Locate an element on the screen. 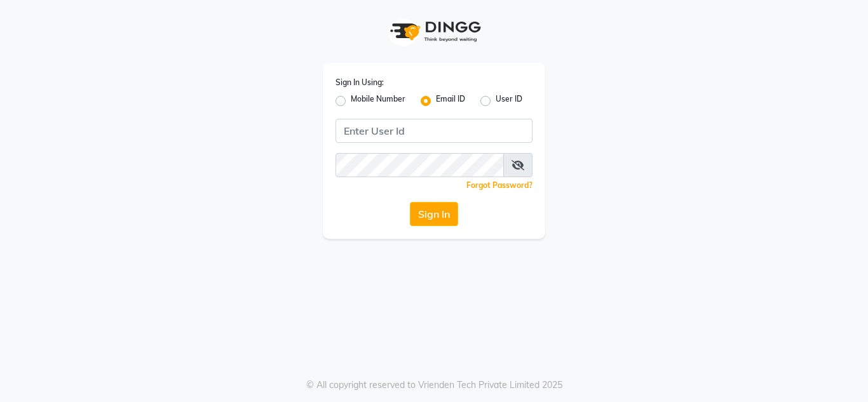 This screenshot has width=868, height=402. img: logo1.svg is located at coordinates (434, 31).